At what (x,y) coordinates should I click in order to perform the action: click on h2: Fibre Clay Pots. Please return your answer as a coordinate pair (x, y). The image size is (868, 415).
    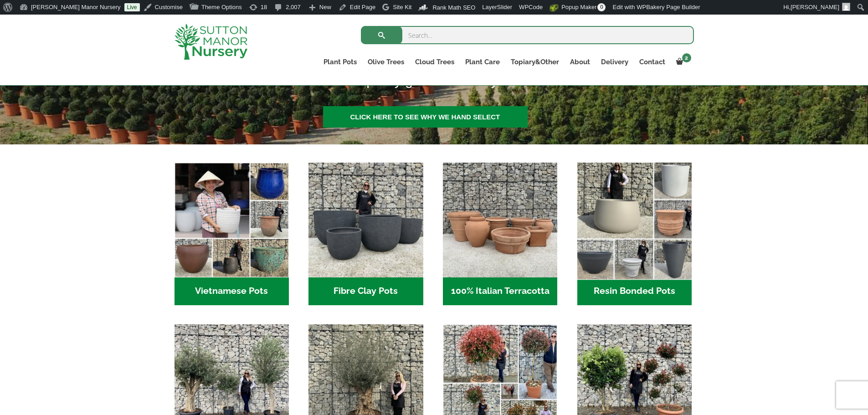
    Looking at the image, I should click on (365, 291).